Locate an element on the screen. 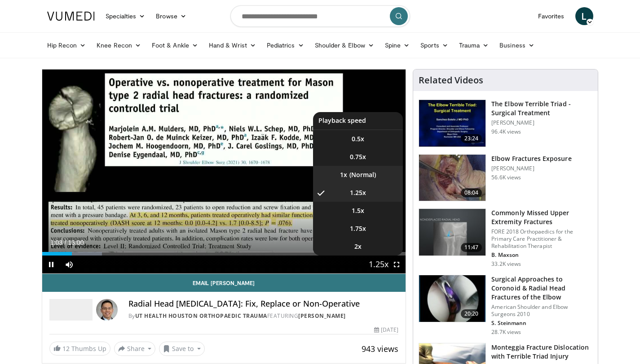 Image resolution: width=640 pixels, height=364 pixels. button: Mute is located at coordinates (69, 265).